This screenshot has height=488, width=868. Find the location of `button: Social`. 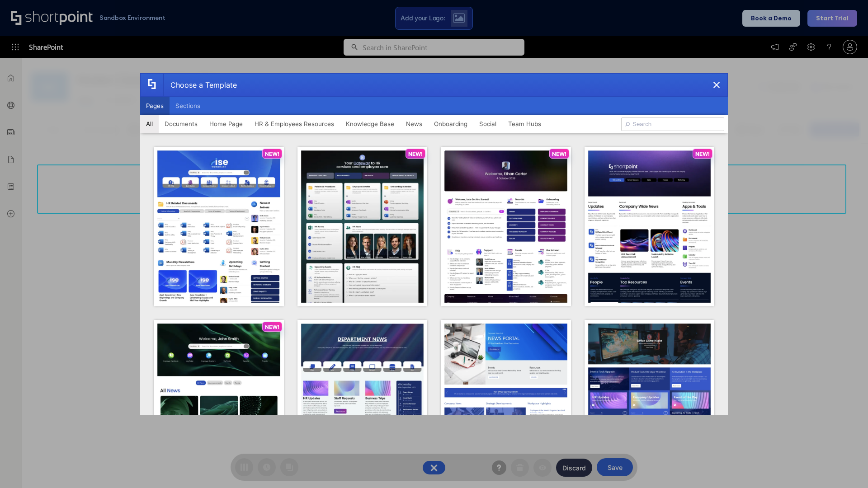

button: Social is located at coordinates (488, 124).